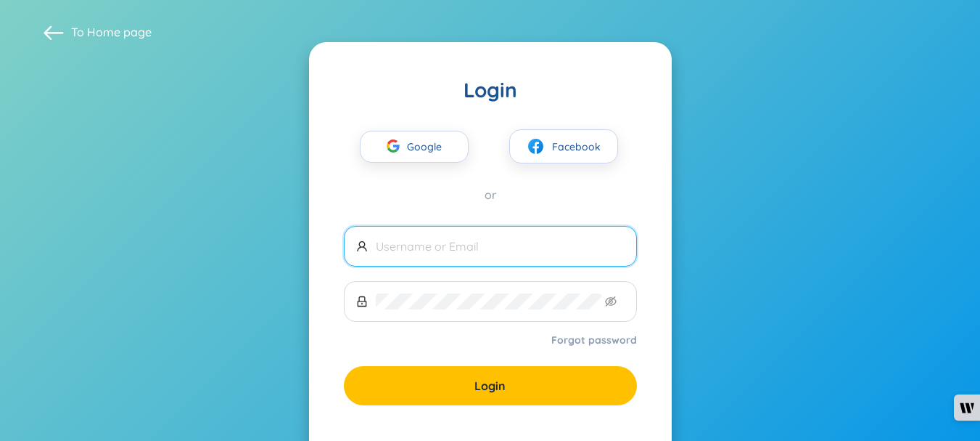  What do you see at coordinates (594, 340) in the screenshot?
I see `a: Forgot password` at bounding box center [594, 340].